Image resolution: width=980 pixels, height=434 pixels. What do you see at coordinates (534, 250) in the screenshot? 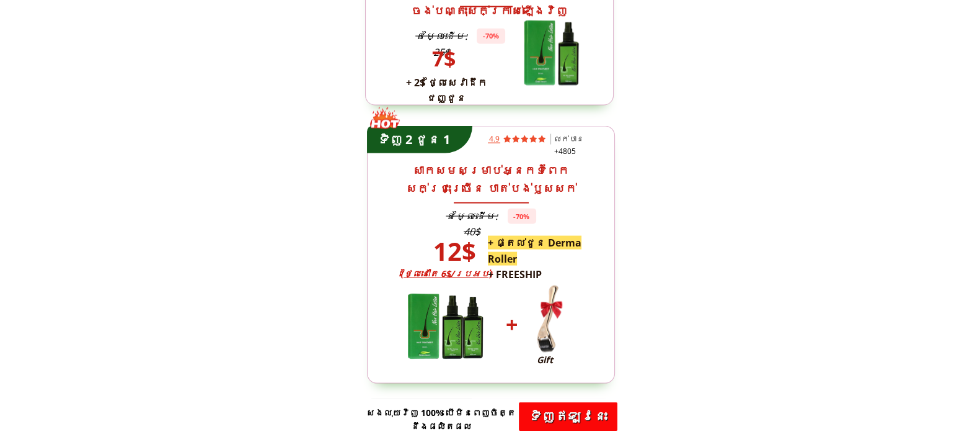
I see `span: + ផ្តល់ជូន Derma Roller` at bounding box center [534, 250].